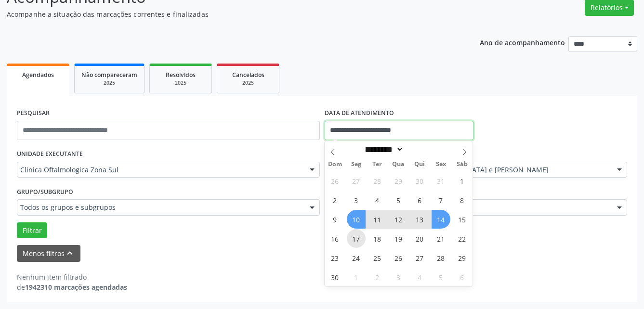  What do you see at coordinates (335, 277) in the screenshot?
I see `span: Novembro 30, 2025` at bounding box center [335, 277].